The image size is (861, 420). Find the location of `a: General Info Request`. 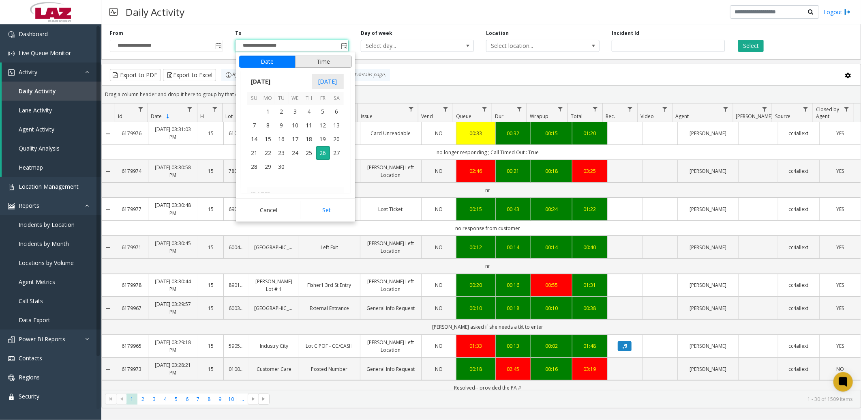

a: General Info Request is located at coordinates (391, 308).